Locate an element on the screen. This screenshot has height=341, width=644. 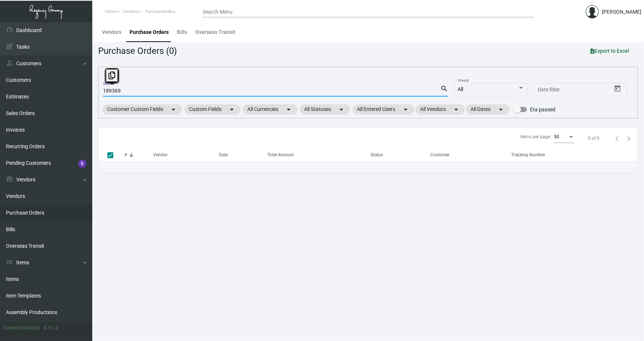
div: Items per page: is located at coordinates (535, 137).